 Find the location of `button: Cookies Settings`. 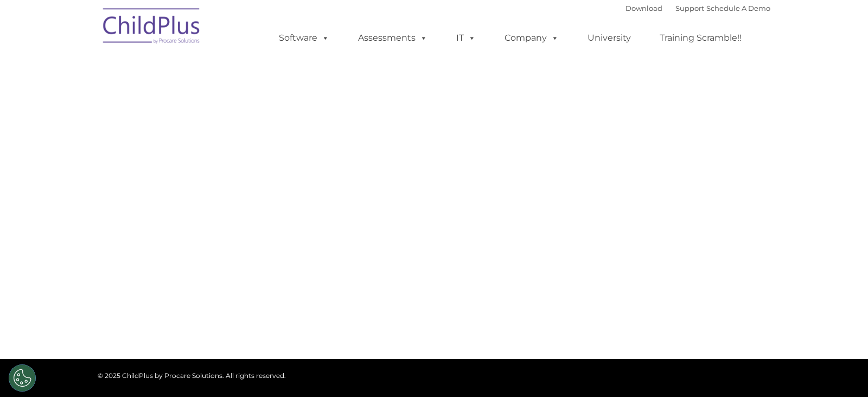

button: Cookies Settings is located at coordinates (22, 378).